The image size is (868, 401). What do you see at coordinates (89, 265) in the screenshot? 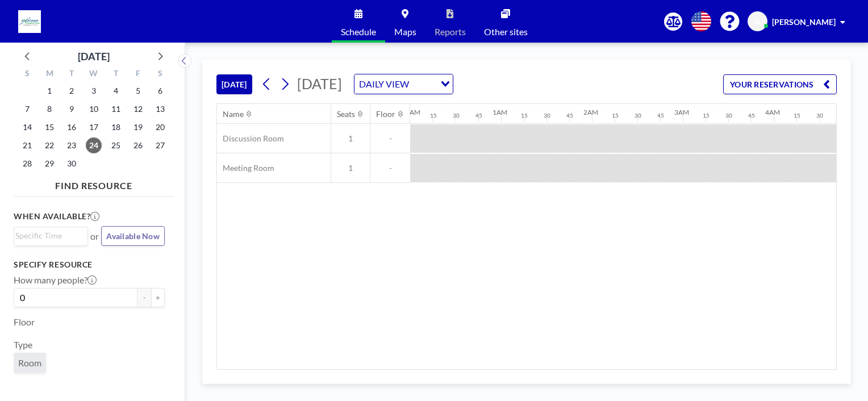
I see `h3: Specify resource` at bounding box center [89, 265].